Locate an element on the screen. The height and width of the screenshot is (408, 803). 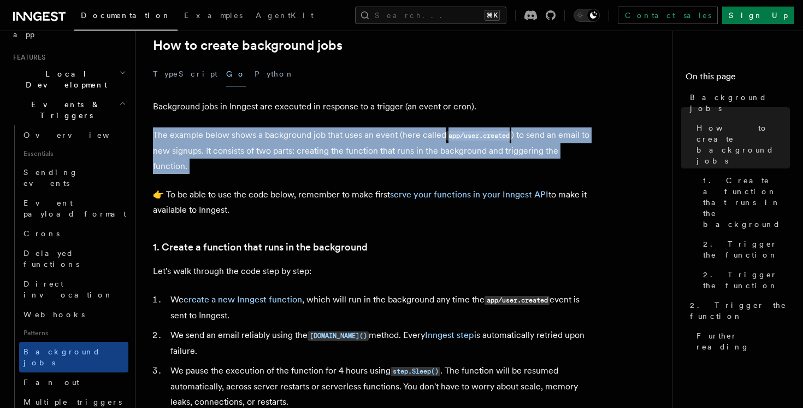
a: Overview is located at coordinates (74, 135).